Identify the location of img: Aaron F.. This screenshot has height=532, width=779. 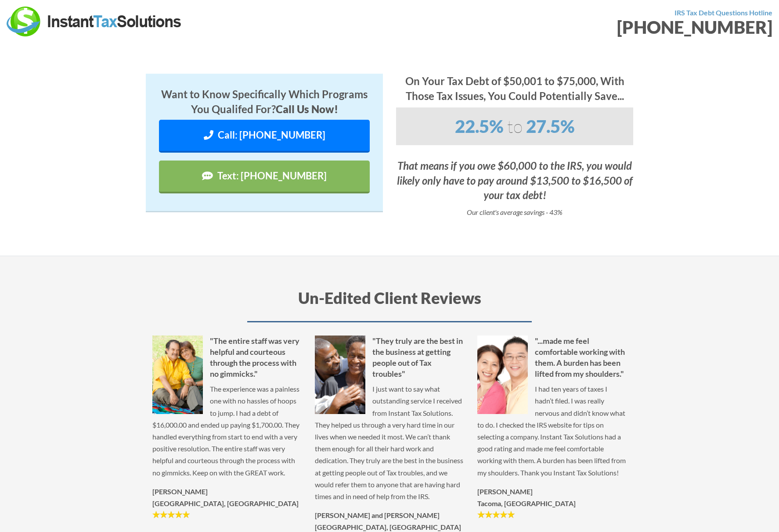
(502, 375).